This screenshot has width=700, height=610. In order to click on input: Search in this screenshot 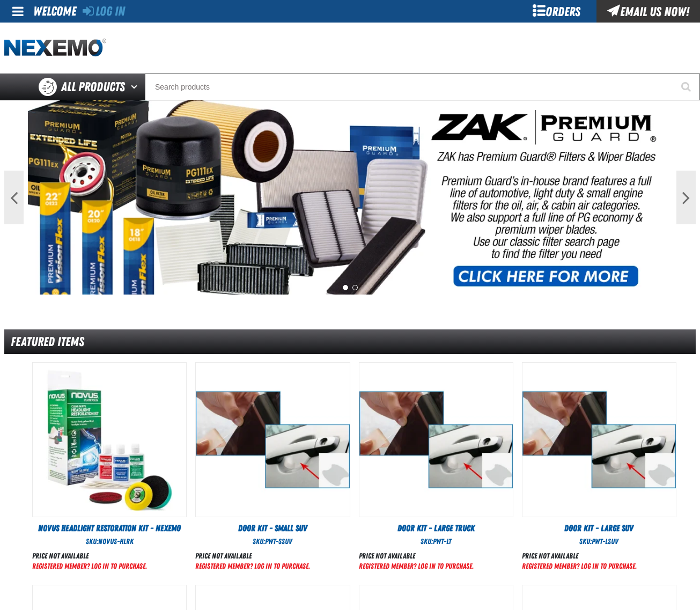, I will do `click(422, 87)`.